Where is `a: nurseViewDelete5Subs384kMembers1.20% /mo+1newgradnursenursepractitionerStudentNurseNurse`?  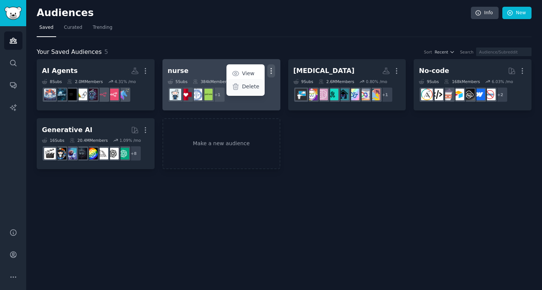 a: nurseViewDelete5Subs384kMembers1.20% /mo+1newgradnursenursepractitionerStudentNurseNurse is located at coordinates (221, 85).